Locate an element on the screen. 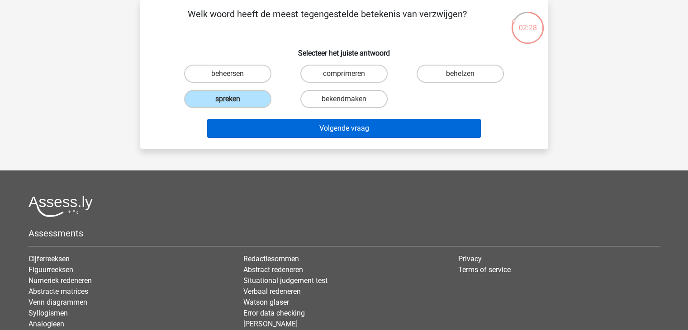 Image resolution: width=688 pixels, height=330 pixels. a: Venn diagrammen is located at coordinates (58, 302).